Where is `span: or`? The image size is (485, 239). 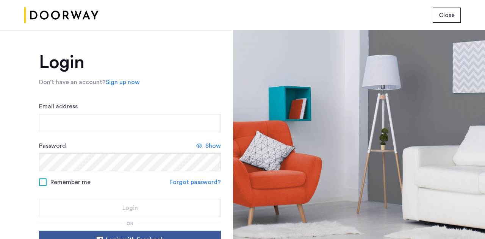 span: or is located at coordinates (130, 224).